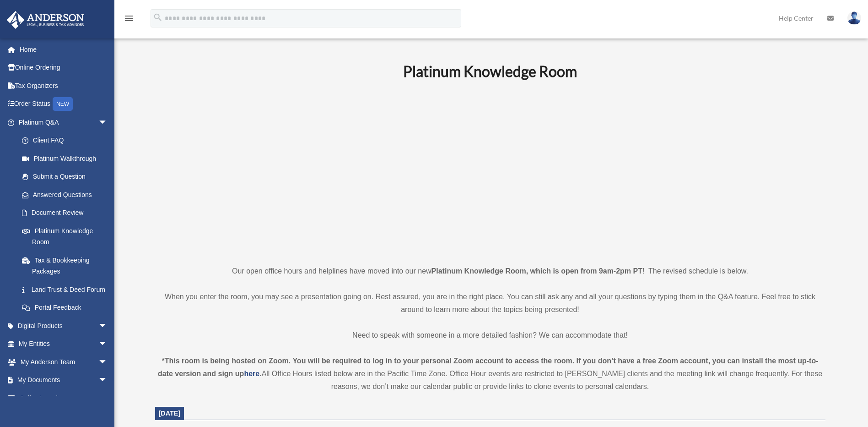 Image resolution: width=868 pixels, height=427 pixels. What do you see at coordinates (490, 335) in the screenshot?
I see `p: Need to speak with someone in a more detailed fashion? We can accommodate that!` at bounding box center [490, 335].